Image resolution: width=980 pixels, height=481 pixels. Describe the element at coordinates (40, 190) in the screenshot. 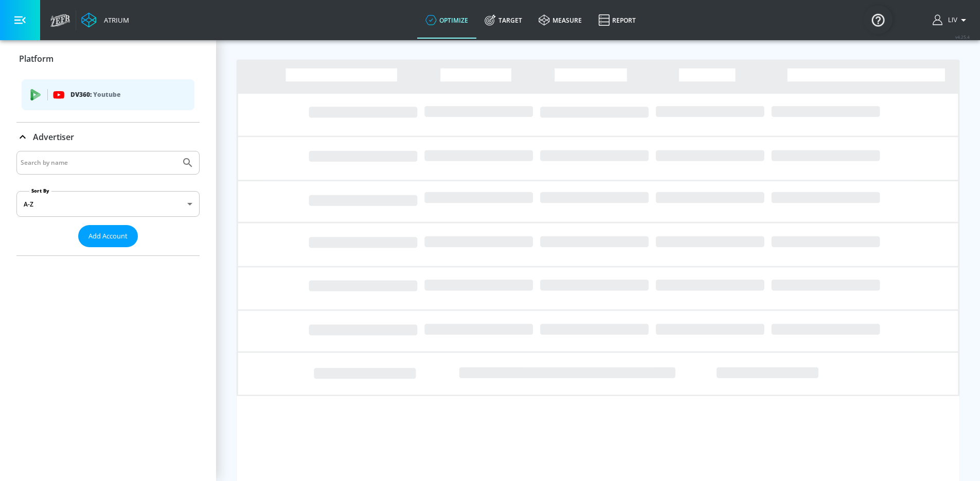

I see `label: Sort By` at that location.